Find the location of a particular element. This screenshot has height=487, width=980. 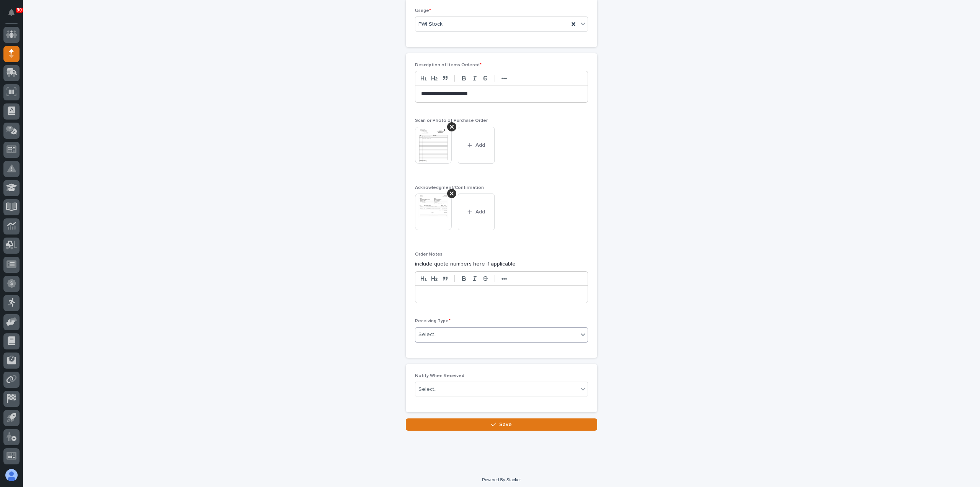

p: include quote numbers here if applicable is located at coordinates (501, 264).